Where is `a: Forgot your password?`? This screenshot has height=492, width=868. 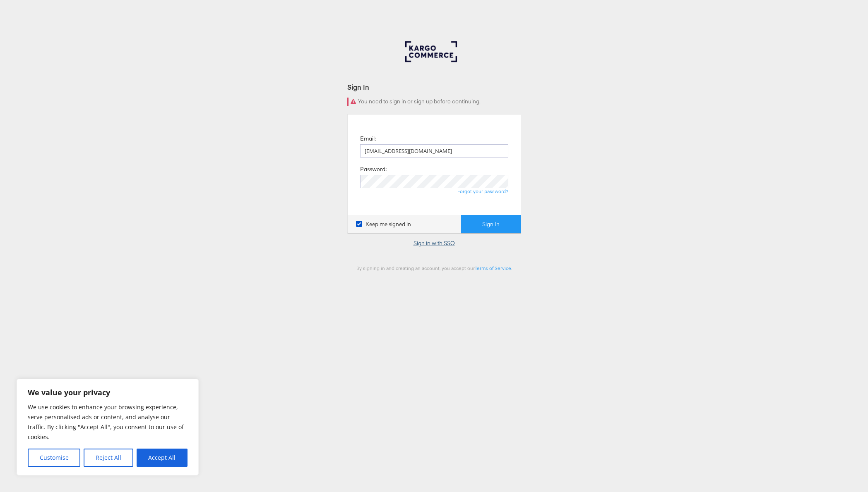
a: Forgot your password? is located at coordinates (482, 191).